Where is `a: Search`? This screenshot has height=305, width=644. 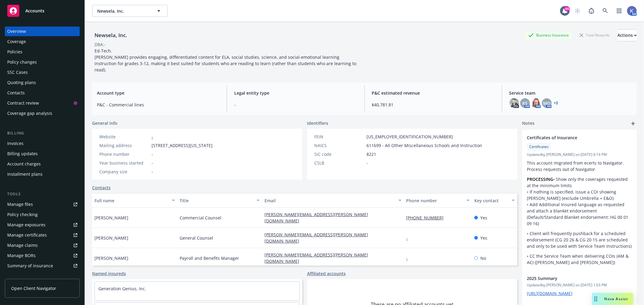 a: Search is located at coordinates (605, 11).